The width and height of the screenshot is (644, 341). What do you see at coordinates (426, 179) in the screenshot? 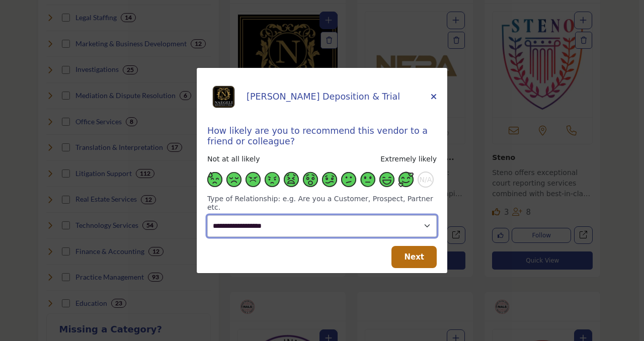
I see `button: N/A` at bounding box center [426, 179].